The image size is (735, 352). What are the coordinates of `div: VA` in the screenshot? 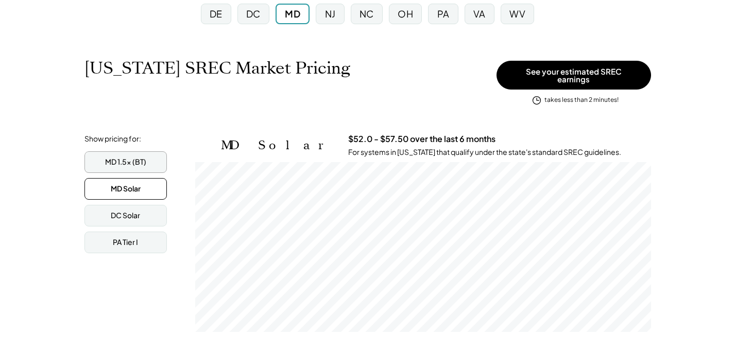 It's located at (479, 13).